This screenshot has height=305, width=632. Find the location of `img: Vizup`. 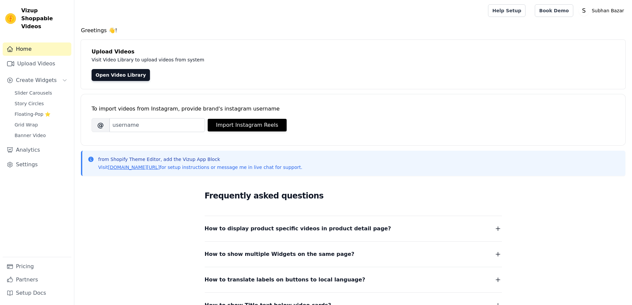

img: Vizup is located at coordinates (11, 19).